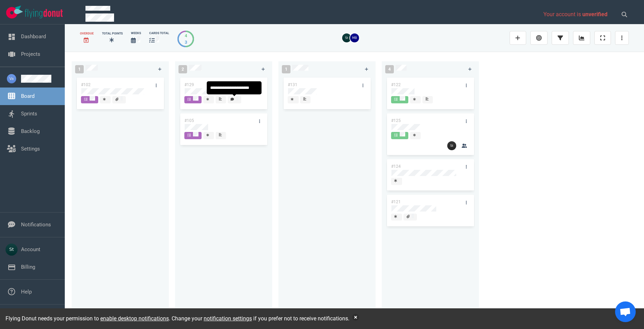 The height and width of the screenshot is (329, 644). What do you see at coordinates (27, 96) in the screenshot?
I see `a: Board` at bounding box center [27, 96].